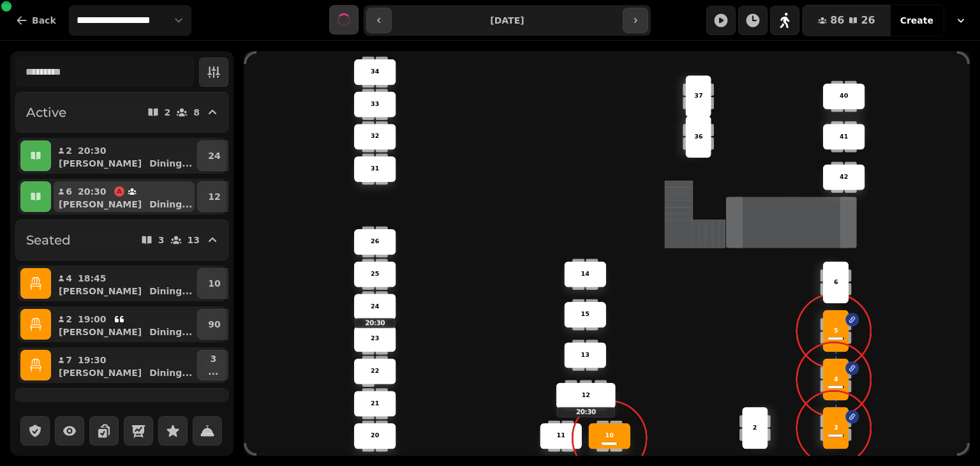 The image size is (980, 466). What do you see at coordinates (844, 96) in the screenshot?
I see `p: 40` at bounding box center [844, 96].